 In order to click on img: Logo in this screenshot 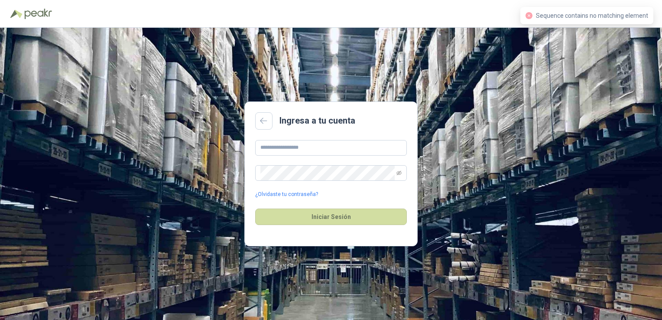, I will do `click(16, 14)`.